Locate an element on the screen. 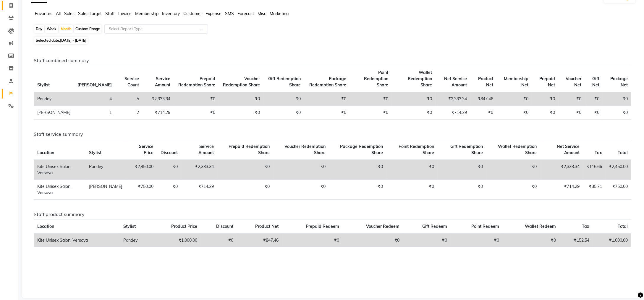 The image size is (644, 300). span: Gift Redemption Share is located at coordinates (285, 81).